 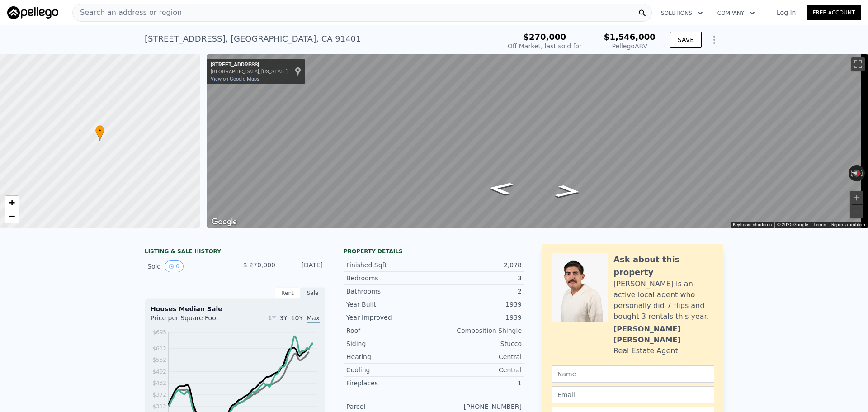 I want to click on button: View historical data, so click(x=174, y=267).